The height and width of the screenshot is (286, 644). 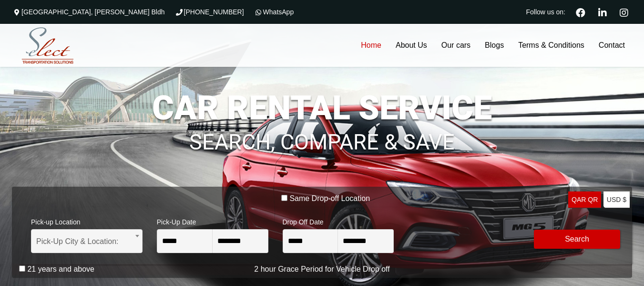 What do you see at coordinates (456, 46) in the screenshot?
I see `a: Our cars` at bounding box center [456, 46].